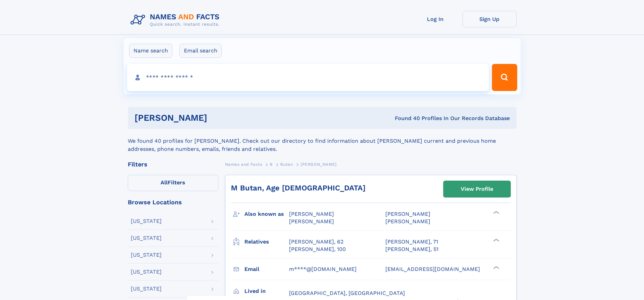 This screenshot has width=644, height=300. I want to click on h3: Relatives, so click(267, 242).